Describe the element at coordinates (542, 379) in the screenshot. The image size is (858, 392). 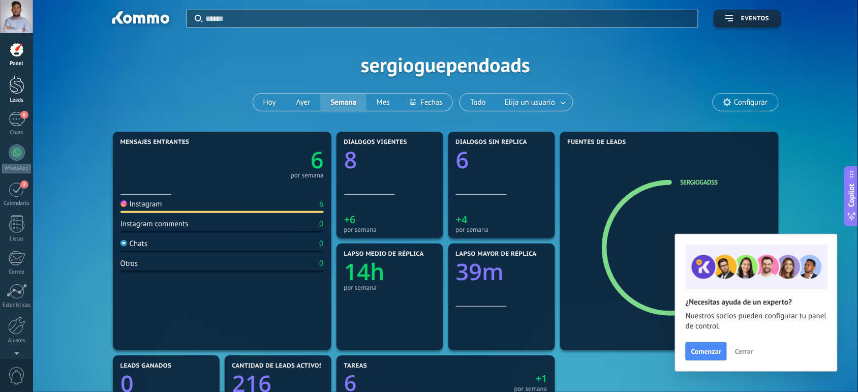
I see `text: +1` at that location.